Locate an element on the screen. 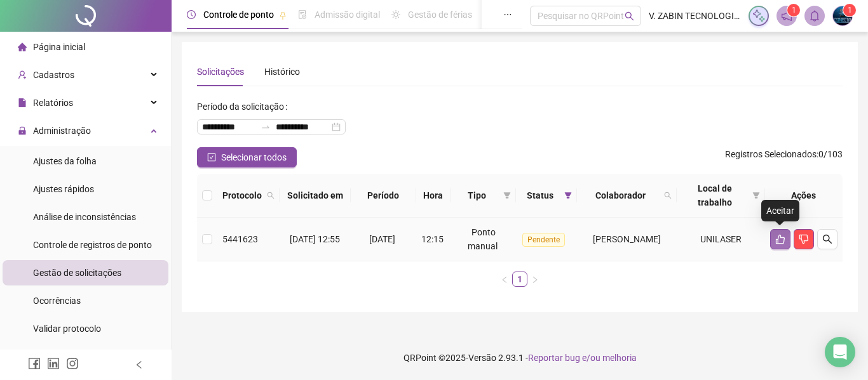 The image size is (868, 380). span: to is located at coordinates (266, 127).